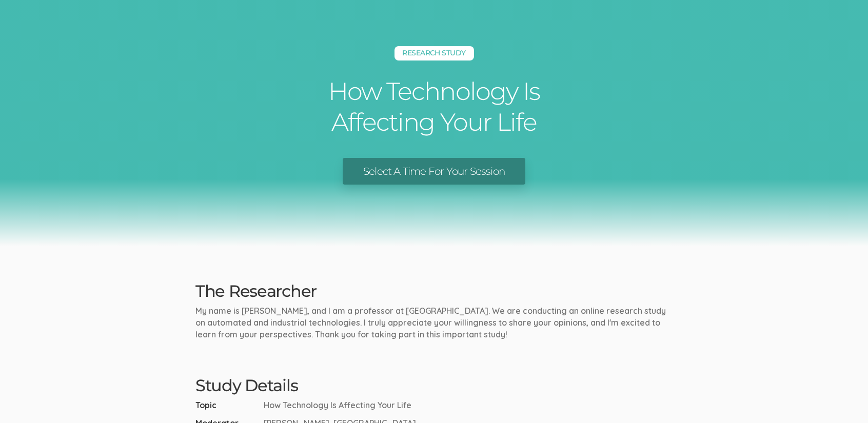 The image size is (868, 423). I want to click on h5: Research Study, so click(434, 53).